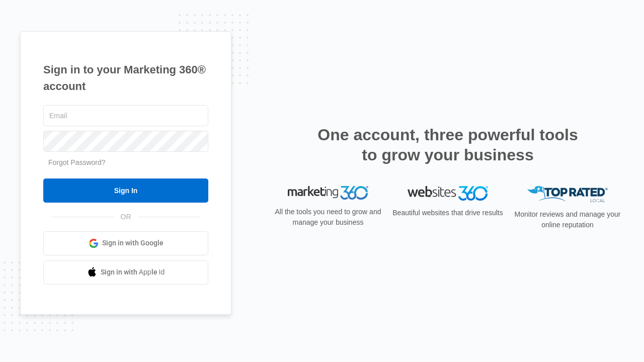  Describe the element at coordinates (77, 162) in the screenshot. I see `a: Forgot Password?` at that location.